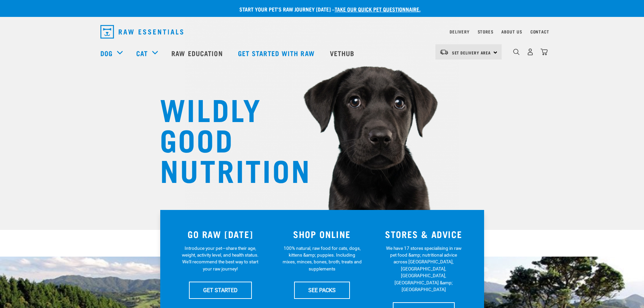 This screenshot has height=308, width=644. I want to click on p: 100% natural, raw food for cats, dogs, kittens &amp; puppies. Including mixes, minces, bones, bro..., so click(322, 259).